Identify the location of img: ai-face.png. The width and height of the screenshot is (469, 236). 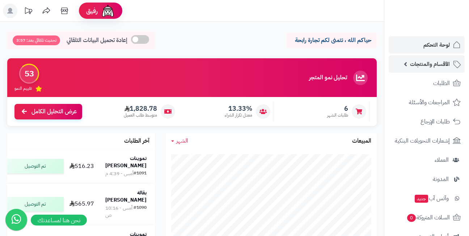
(108, 11).